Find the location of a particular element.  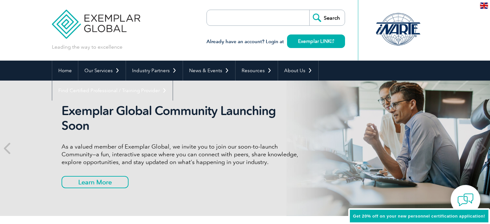

a: Exemplar LINK is located at coordinates (316, 41).